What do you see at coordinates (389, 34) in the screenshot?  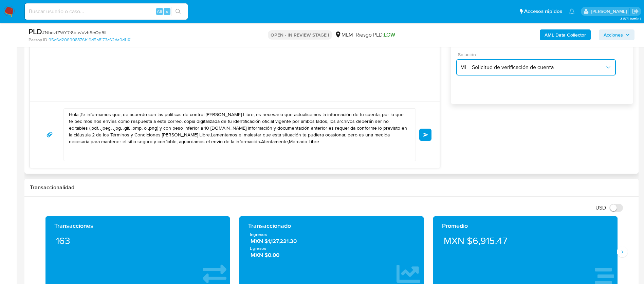 I see `span: LOW` at bounding box center [389, 34].